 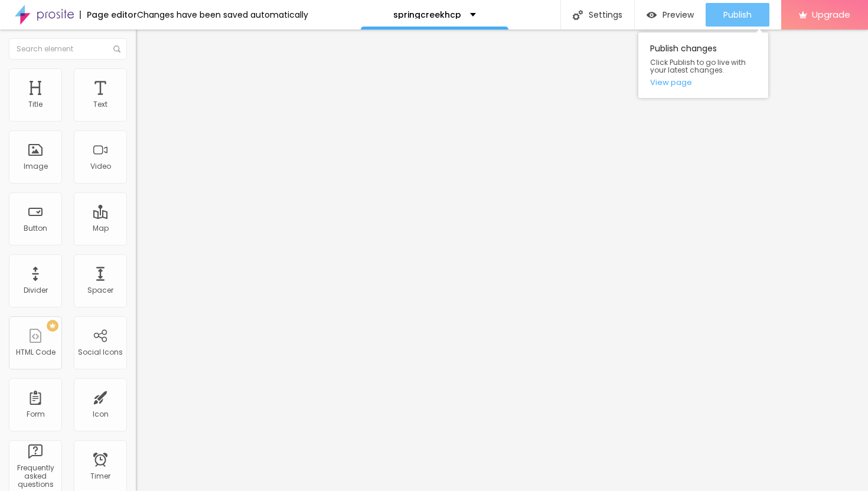 What do you see at coordinates (427, 15) in the screenshot?
I see `p: springcreekhcp` at bounding box center [427, 15].